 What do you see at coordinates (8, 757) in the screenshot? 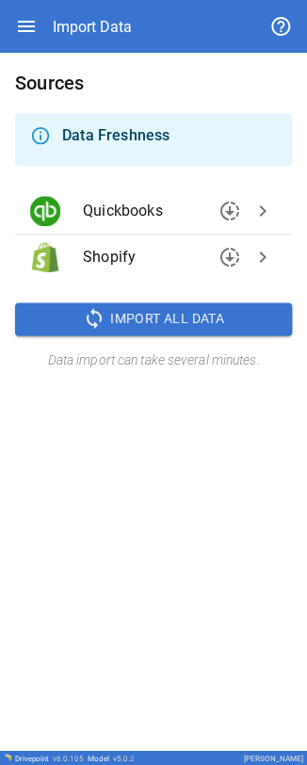
I see `img: Drivepoint` at bounding box center [8, 757].